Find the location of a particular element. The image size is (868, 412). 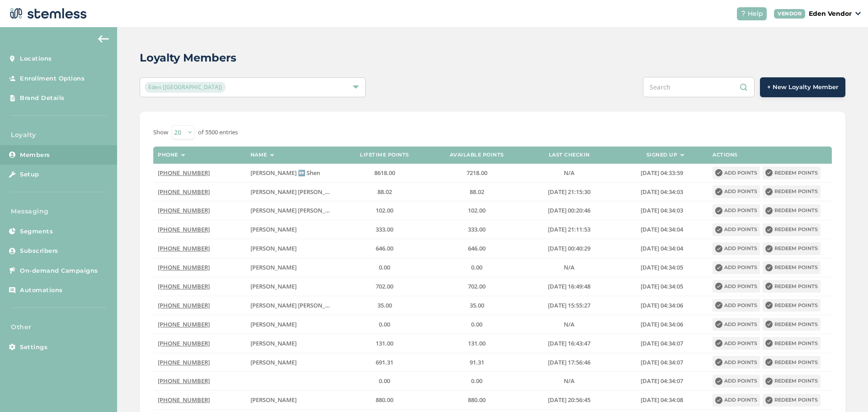

label: 2022-07-08 16:43:47 is located at coordinates (569, 344).